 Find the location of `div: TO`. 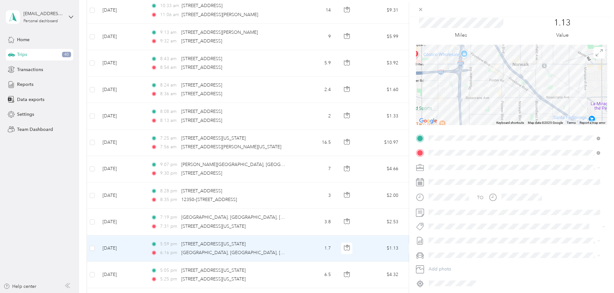

div: TO is located at coordinates (480, 197).